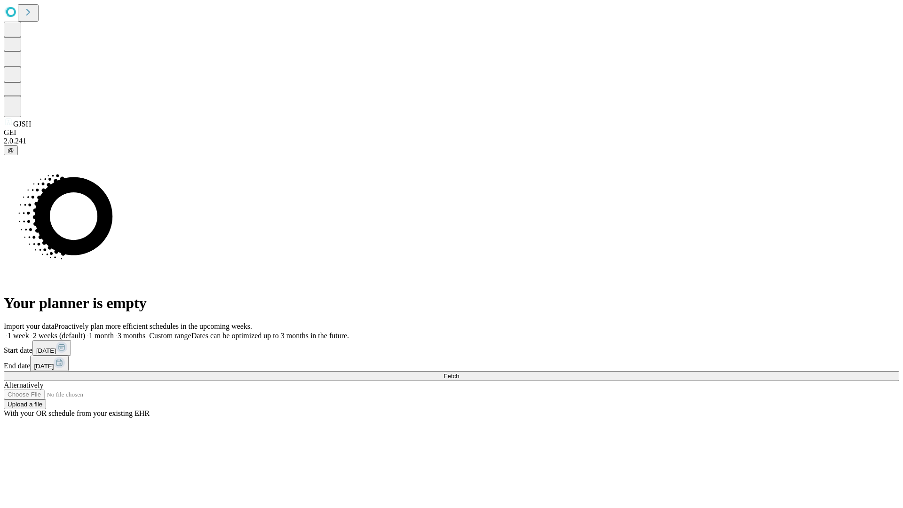  What do you see at coordinates (29, 326) in the screenshot?
I see `span: Import your data` at bounding box center [29, 326].